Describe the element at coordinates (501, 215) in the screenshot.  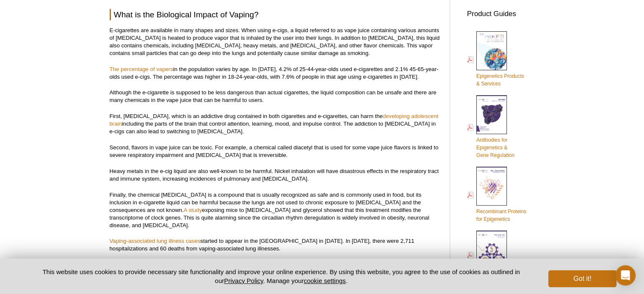
I see `span: Recombinant Proteins for Epigenetics` at that location.